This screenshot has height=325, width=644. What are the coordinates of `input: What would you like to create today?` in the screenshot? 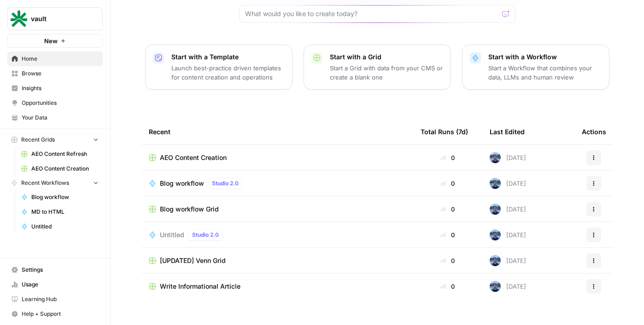 It's located at (372, 14).